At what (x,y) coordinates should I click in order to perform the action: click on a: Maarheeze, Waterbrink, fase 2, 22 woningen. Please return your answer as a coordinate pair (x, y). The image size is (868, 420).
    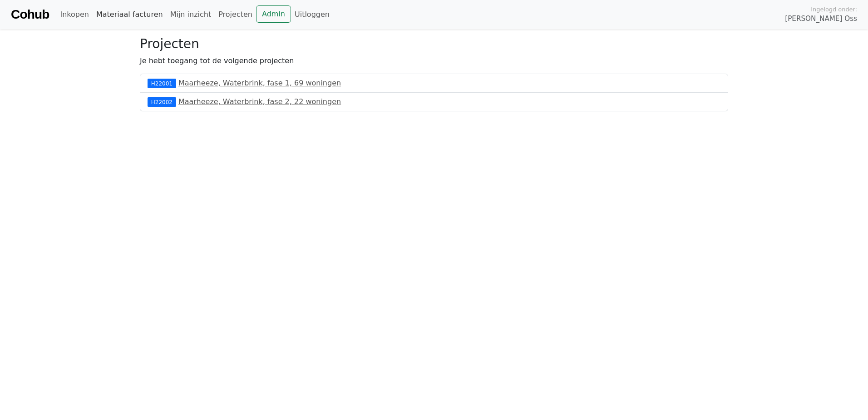
    Looking at the image, I should click on (259, 101).